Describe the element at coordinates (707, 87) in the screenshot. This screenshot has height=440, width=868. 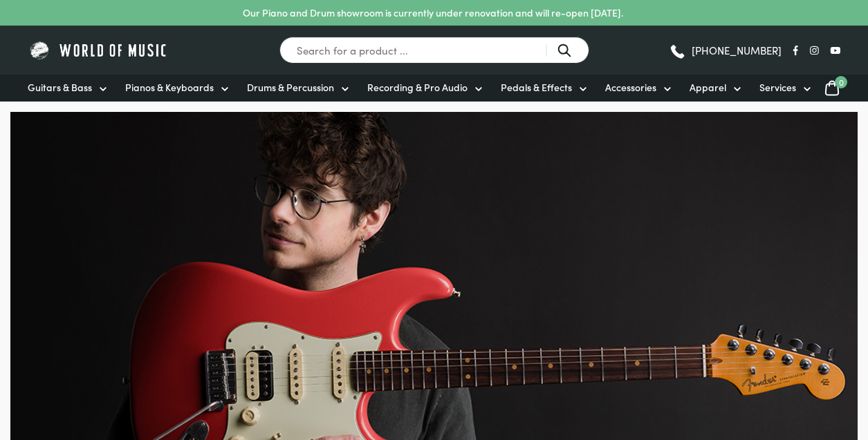
I see `span: Apparel` at that location.